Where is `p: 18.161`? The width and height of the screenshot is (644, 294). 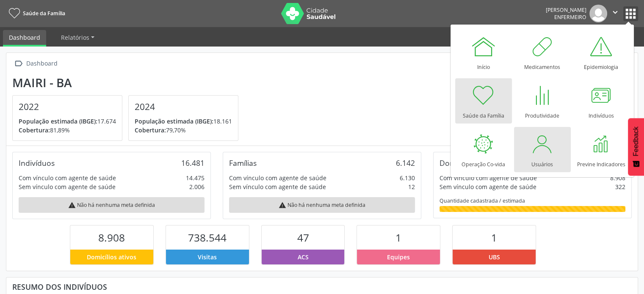
p: 18.161 is located at coordinates (183, 121).